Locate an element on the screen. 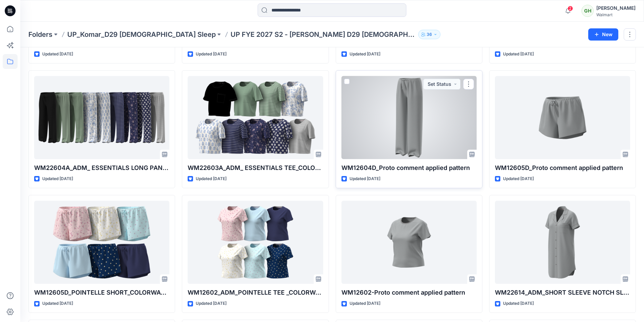  a: WM12602_ADM_POINTELLE TEE _COLORWAY_DEV is located at coordinates (255, 242).